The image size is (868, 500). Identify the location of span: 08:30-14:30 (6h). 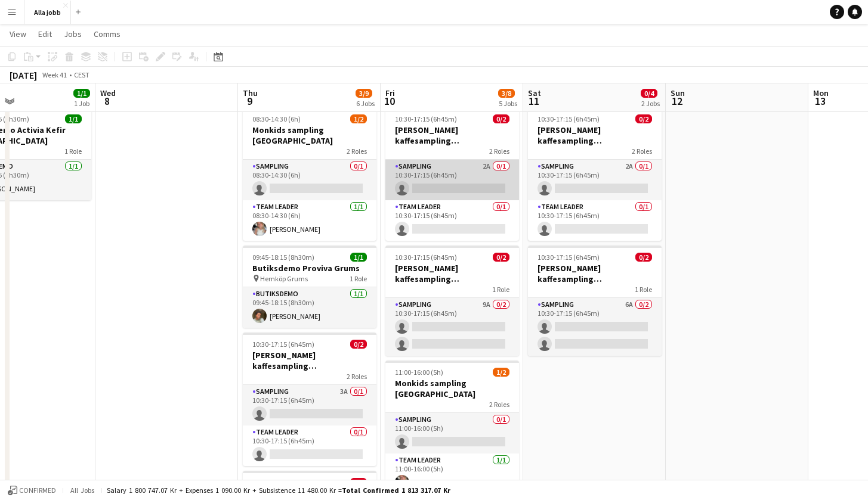
(276, 119).